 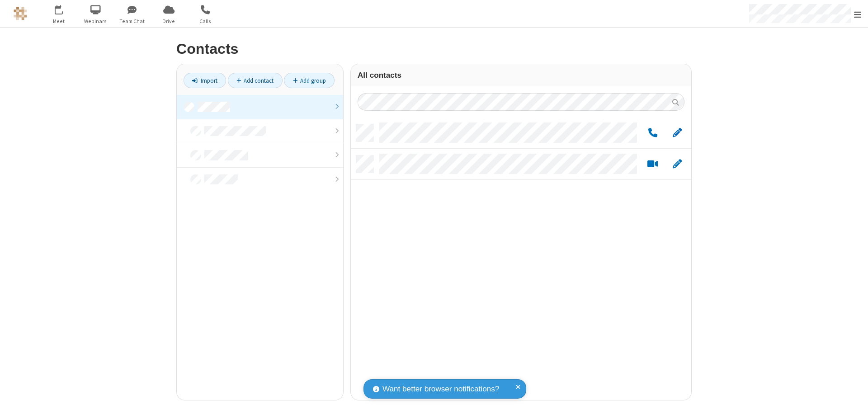 I want to click on a: Add contact, so click(x=255, y=80).